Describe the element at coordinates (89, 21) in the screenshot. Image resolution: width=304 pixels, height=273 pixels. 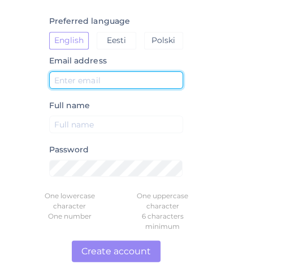
I see `label: Preferred language` at that location.